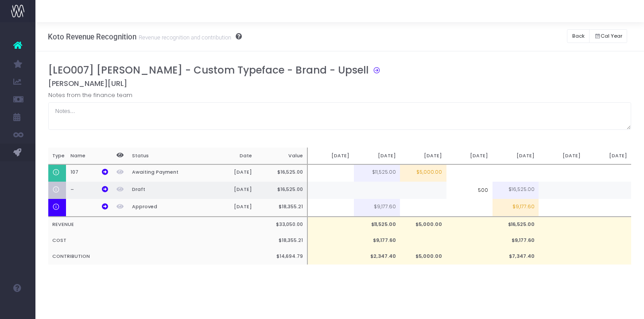 Image resolution: width=644 pixels, height=319 pixels. Describe the element at coordinates (145, 37) in the screenshot. I see `h3: Koto Revenue Recognition` at that location.